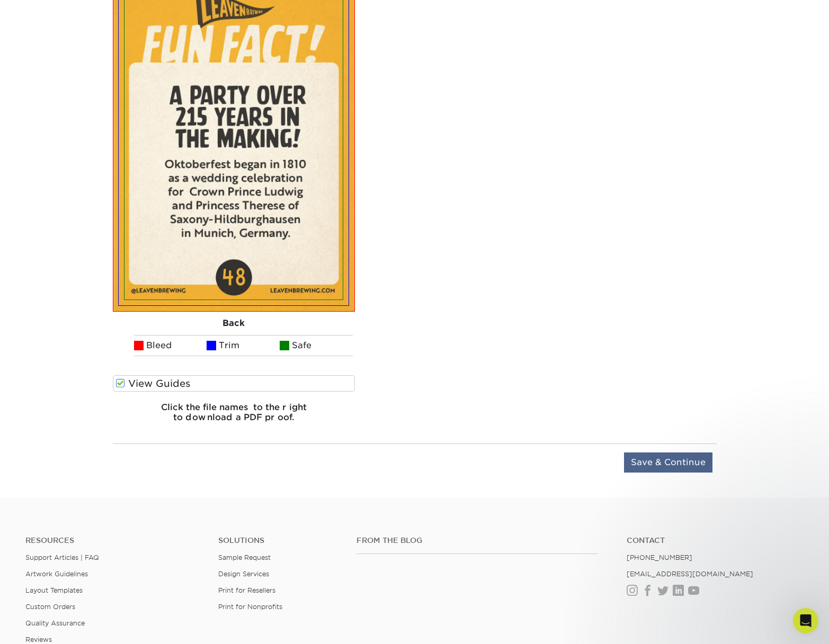 The width and height of the screenshot is (829, 644). I want to click on a: Contact, so click(715, 540).